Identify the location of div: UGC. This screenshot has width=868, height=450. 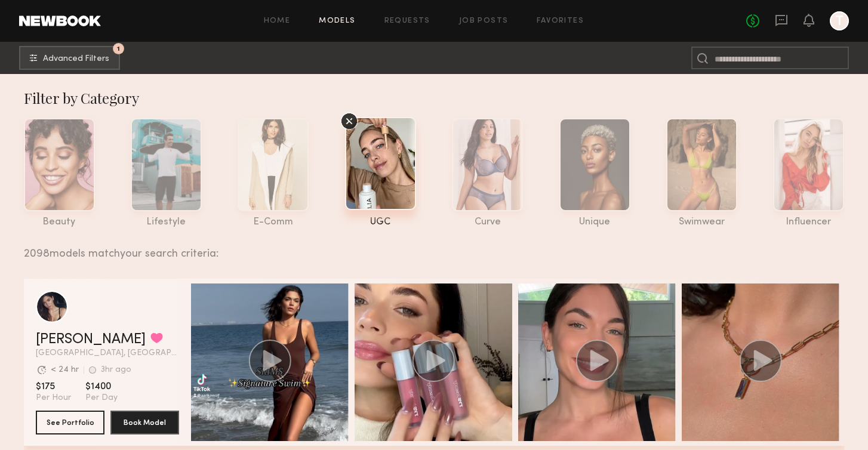
(380, 222).